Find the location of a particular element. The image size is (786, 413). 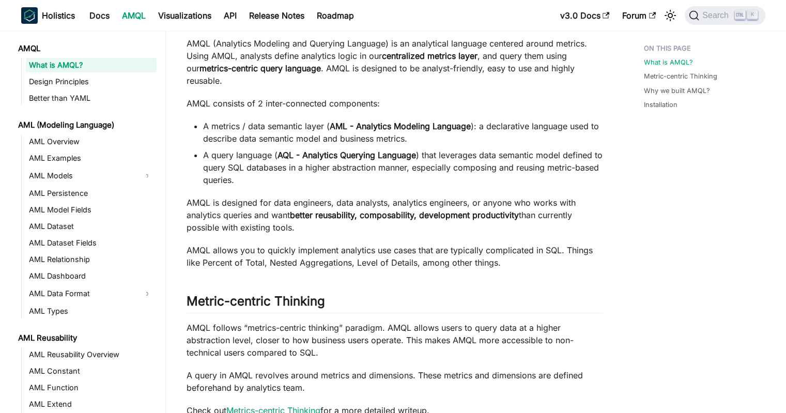

a: AML Overview is located at coordinates (91, 142).